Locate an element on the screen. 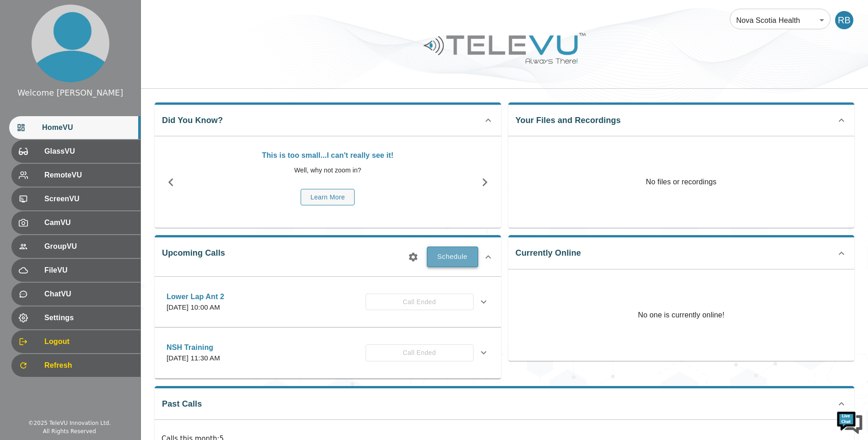  div: RB is located at coordinates (843, 20).